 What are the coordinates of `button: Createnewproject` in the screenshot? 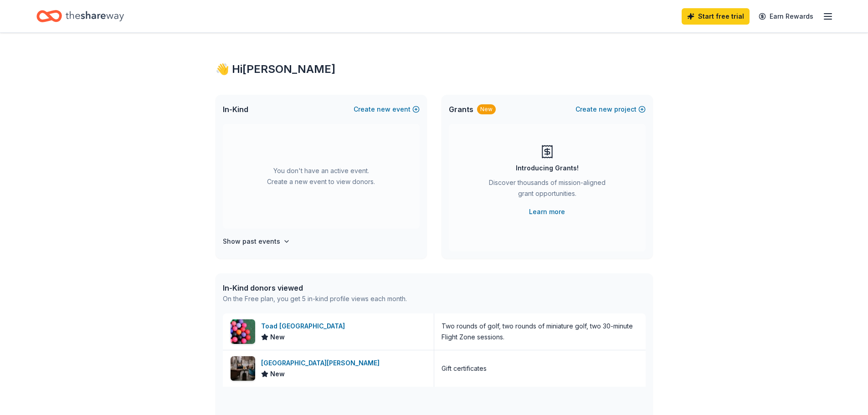 It's located at (611, 109).